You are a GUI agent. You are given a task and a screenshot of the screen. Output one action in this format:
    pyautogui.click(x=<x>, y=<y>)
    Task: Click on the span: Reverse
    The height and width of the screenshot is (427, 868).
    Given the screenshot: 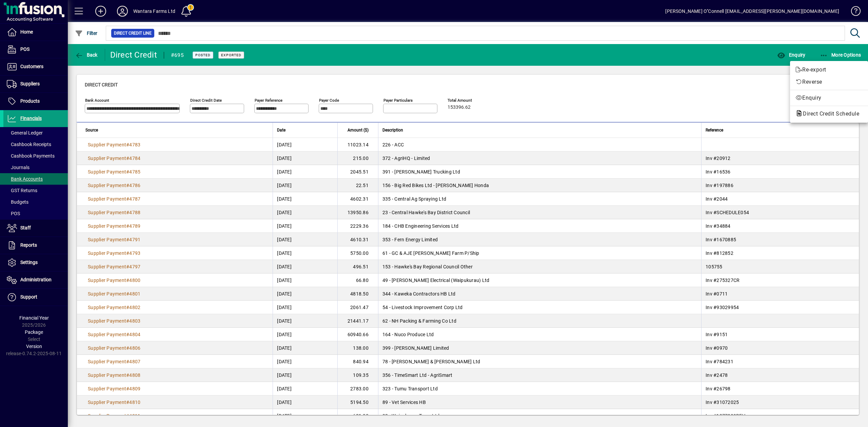 What is the action you would take?
    pyautogui.click(x=829, y=82)
    